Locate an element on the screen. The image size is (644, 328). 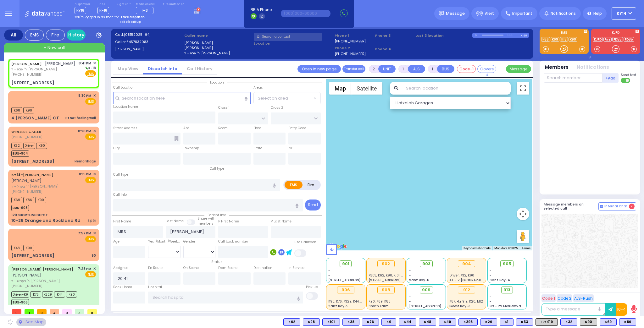
label: Hospital is located at coordinates (155, 287).